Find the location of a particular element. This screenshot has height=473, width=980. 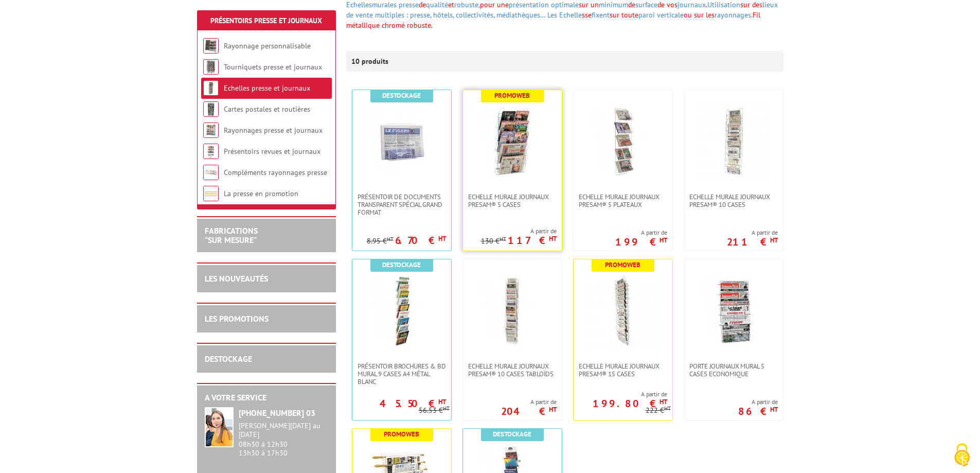

img: Porte Journaux Mural 5 cases Economique is located at coordinates (734, 311).